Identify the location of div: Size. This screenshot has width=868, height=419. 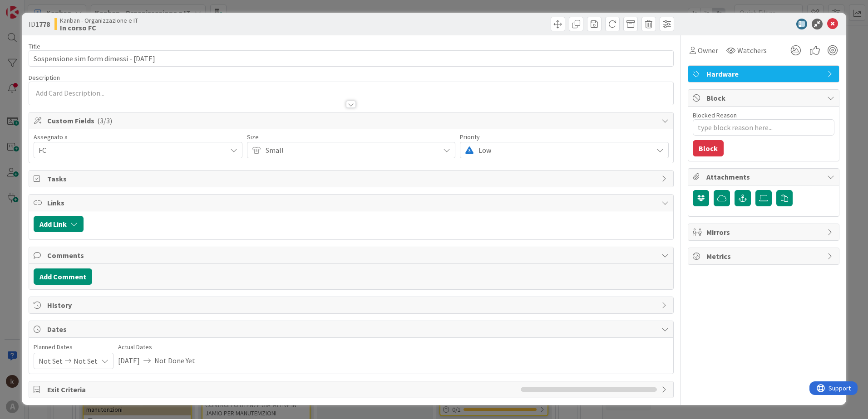
(351, 137).